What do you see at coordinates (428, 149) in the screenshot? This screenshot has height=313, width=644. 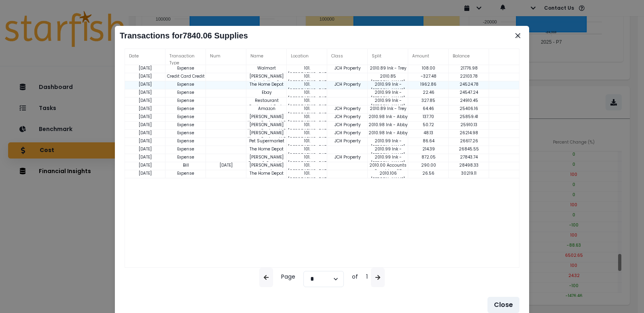 I see `p: 214.39` at bounding box center [428, 149].